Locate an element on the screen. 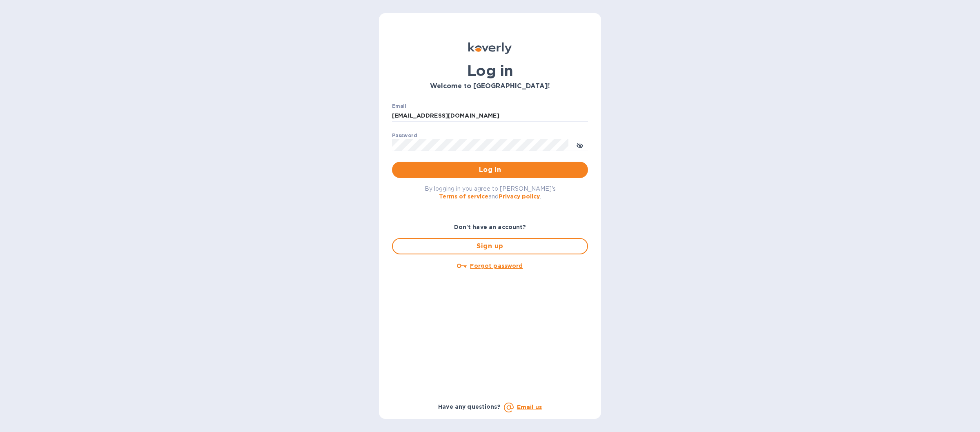 Image resolution: width=980 pixels, height=432 pixels. b: Don't have an account? is located at coordinates (490, 227).